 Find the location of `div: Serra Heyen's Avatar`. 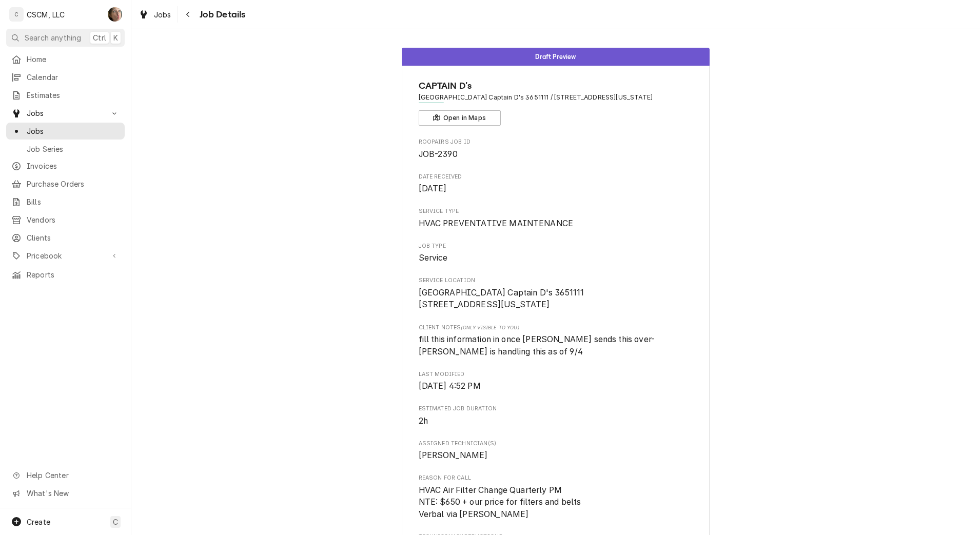

div: Serra Heyen's Avatar is located at coordinates (115, 15).